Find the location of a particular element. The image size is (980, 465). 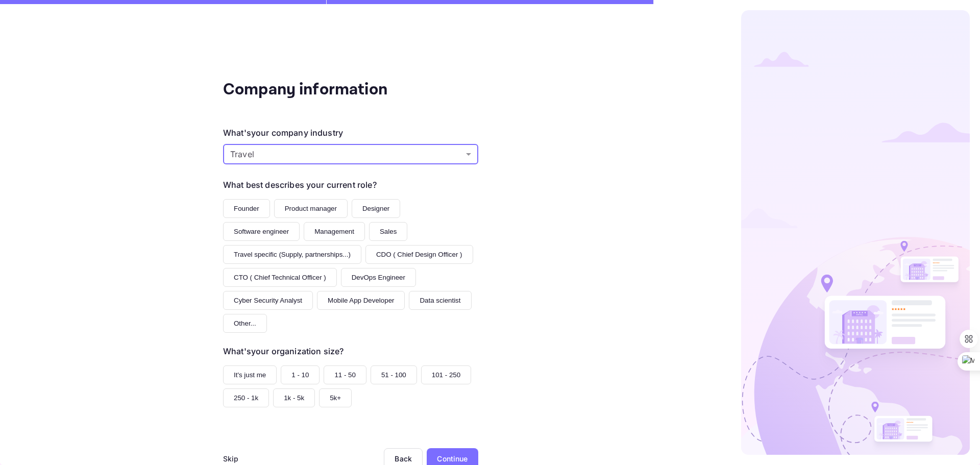

div: Back is located at coordinates (404, 459).